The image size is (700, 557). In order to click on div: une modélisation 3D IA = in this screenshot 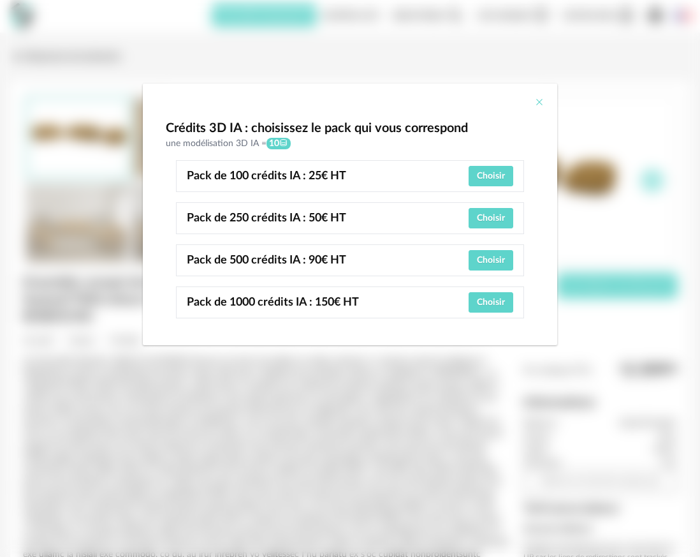, I will do `click(350, 144)`.